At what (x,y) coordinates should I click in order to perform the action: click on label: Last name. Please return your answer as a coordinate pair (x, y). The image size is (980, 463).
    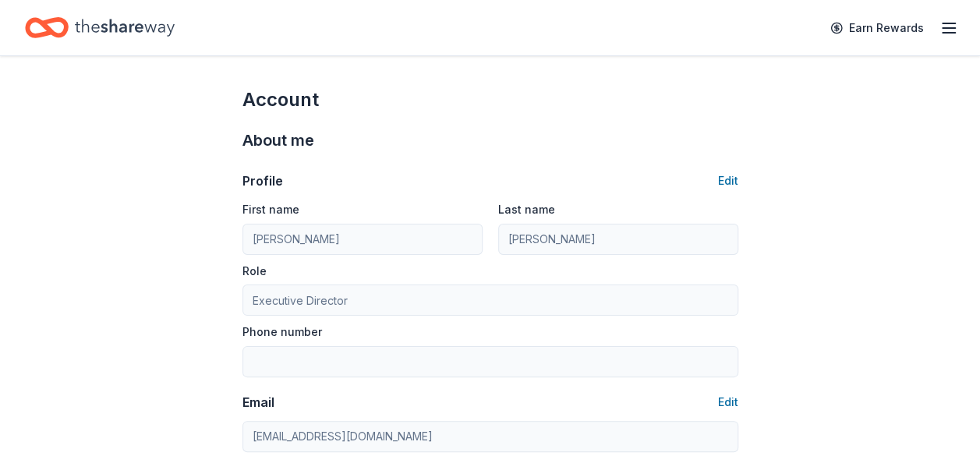
    Looking at the image, I should click on (526, 209).